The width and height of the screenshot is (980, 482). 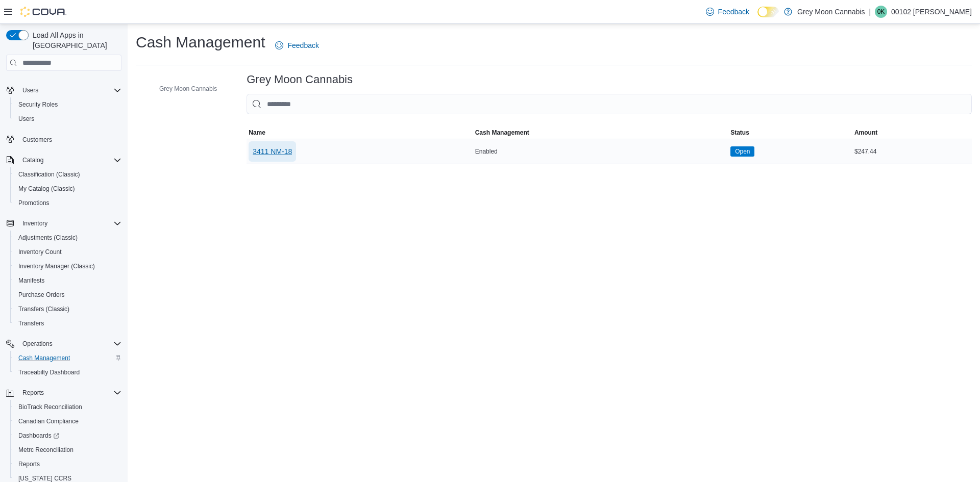 What do you see at coordinates (49, 372) in the screenshot?
I see `span: Traceabilty Dashboard` at bounding box center [49, 372].